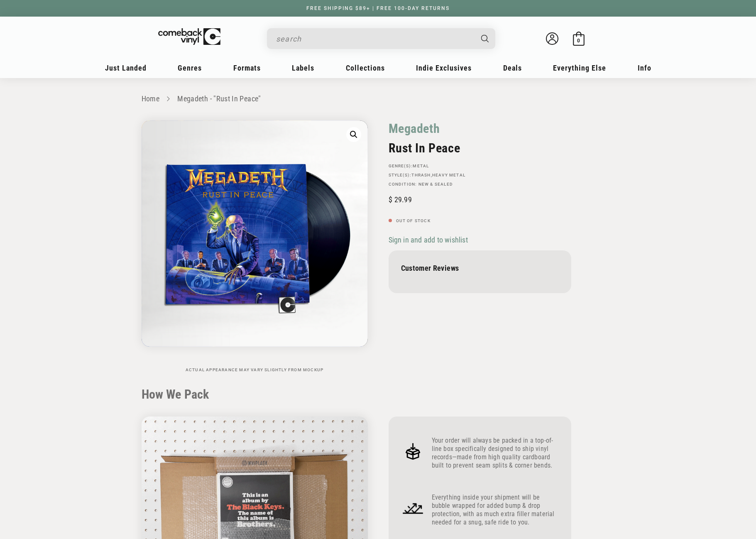 This screenshot has width=756, height=539. I want to click on span: Collections, so click(365, 67).